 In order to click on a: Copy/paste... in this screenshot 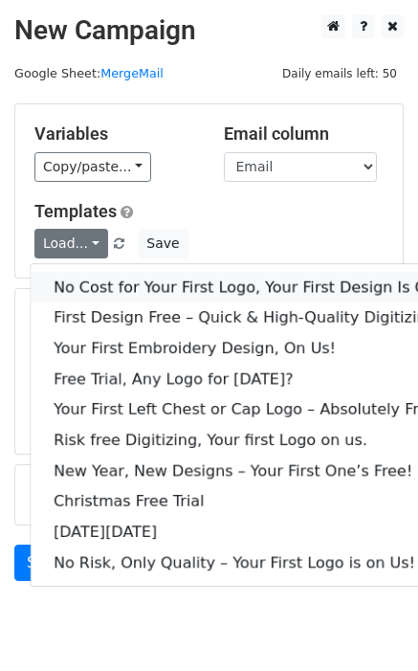, I will do `click(93, 166)`.